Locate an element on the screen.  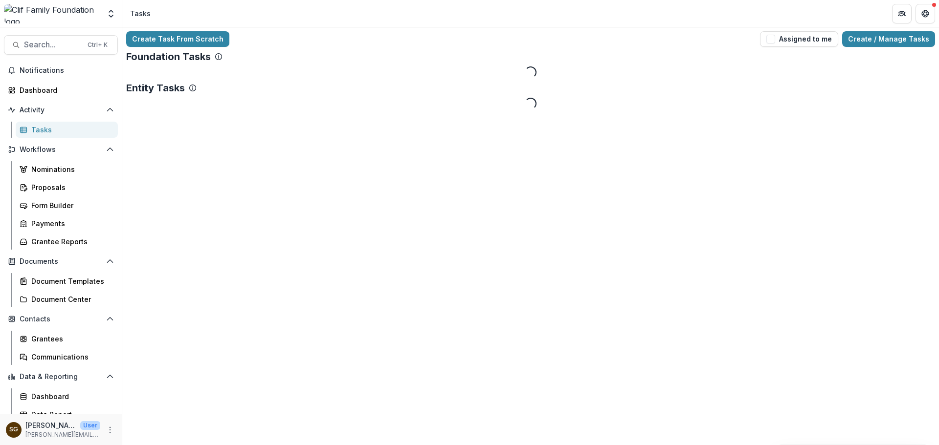
nav: breadcrumb is located at coordinates (140, 13).